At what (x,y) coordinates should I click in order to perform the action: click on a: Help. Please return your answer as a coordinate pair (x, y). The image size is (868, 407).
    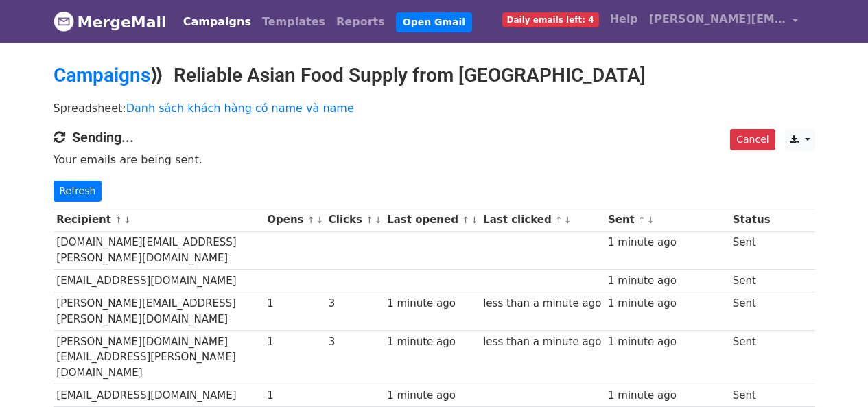
    Looking at the image, I should click on (624, 19).